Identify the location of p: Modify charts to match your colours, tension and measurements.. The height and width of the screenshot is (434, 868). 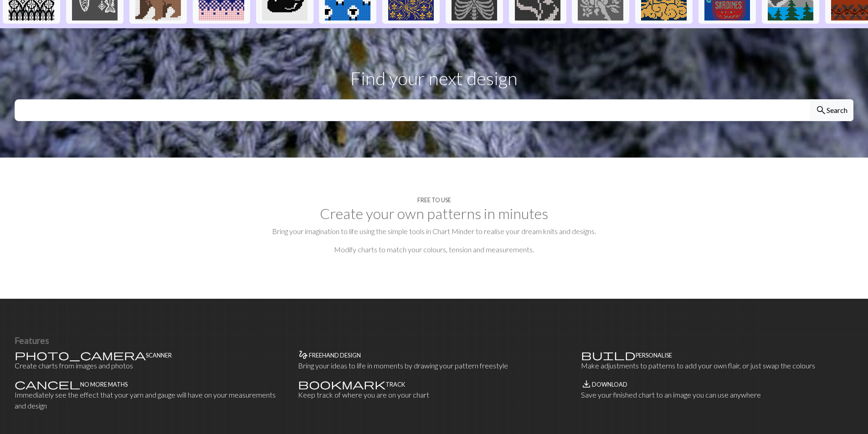
(434, 250).